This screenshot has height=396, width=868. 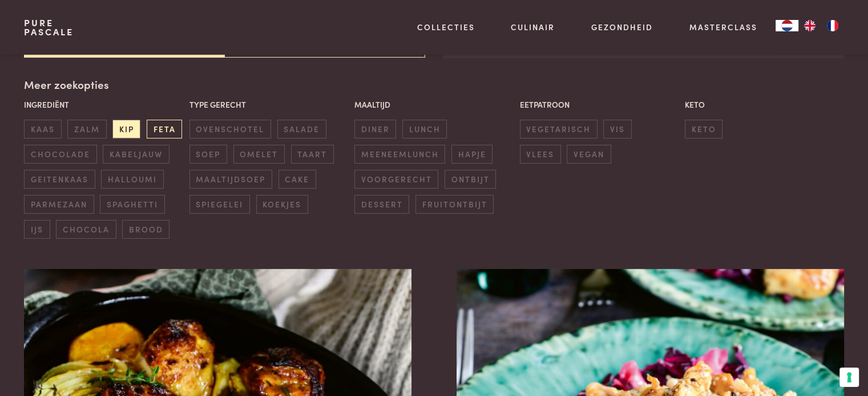 I want to click on a: EN, so click(x=810, y=25).